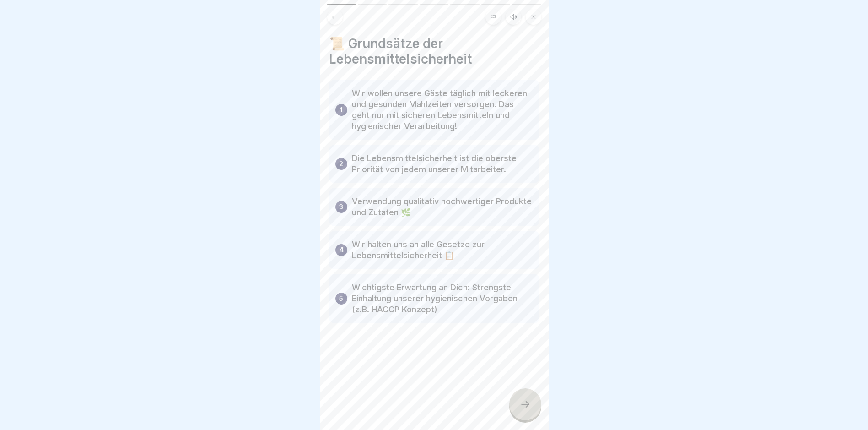 The image size is (868, 430). Describe the element at coordinates (341, 207) in the screenshot. I see `p: 3` at that location.